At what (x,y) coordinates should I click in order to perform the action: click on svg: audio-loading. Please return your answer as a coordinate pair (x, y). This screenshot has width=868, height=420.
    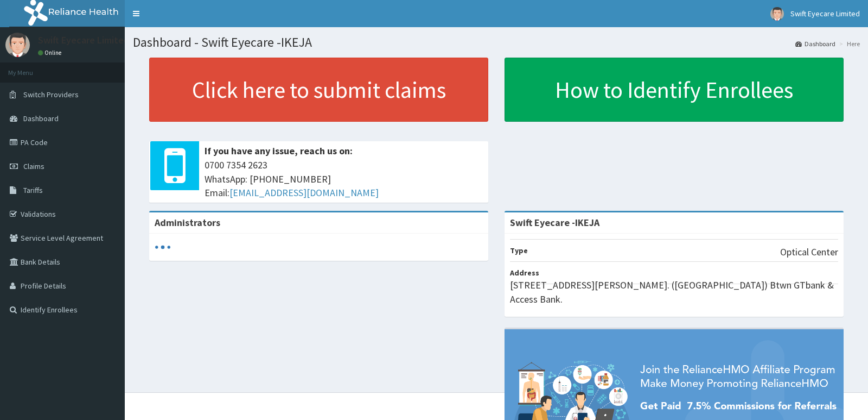
    Looking at the image, I should click on (162, 247).